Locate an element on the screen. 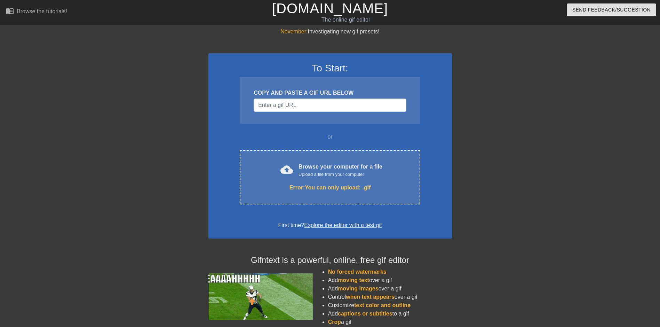  div: Browse your computer for a file is located at coordinates (340, 170).